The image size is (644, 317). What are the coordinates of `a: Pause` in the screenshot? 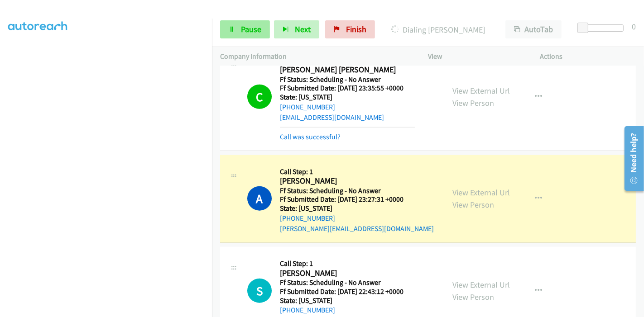 It's located at (245, 30).